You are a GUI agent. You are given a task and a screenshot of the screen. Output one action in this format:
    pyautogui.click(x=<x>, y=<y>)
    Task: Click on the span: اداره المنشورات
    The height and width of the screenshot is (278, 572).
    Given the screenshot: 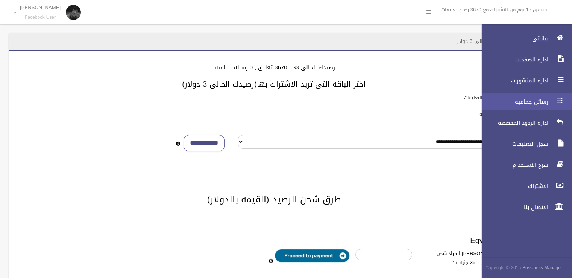 What is the action you would take?
    pyautogui.click(x=513, y=81)
    